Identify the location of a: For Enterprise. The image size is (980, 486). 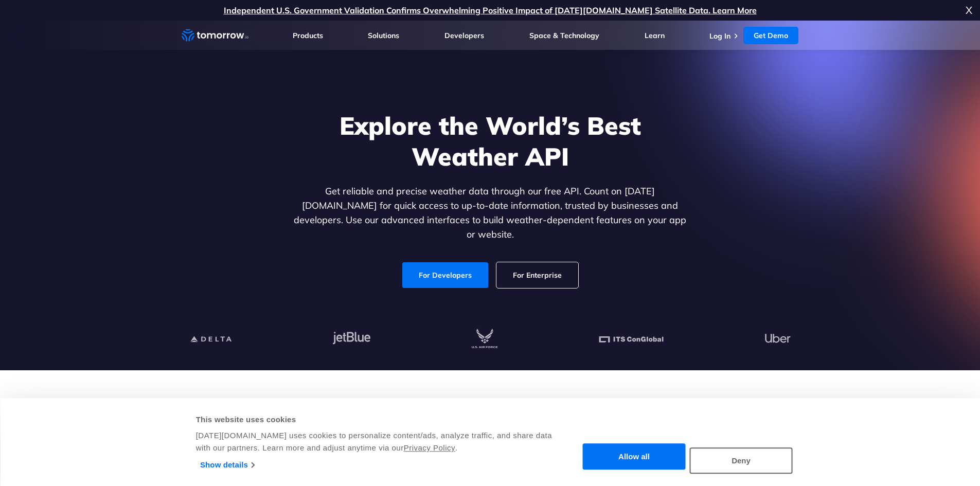
(538, 275).